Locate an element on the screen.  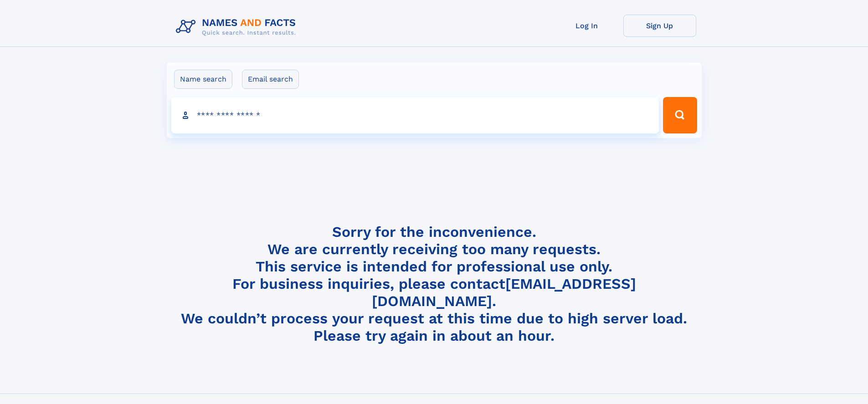
h4: Sorry for the inconvenience. We are currently receiving too many requests. This service is intend... is located at coordinates (434, 284).